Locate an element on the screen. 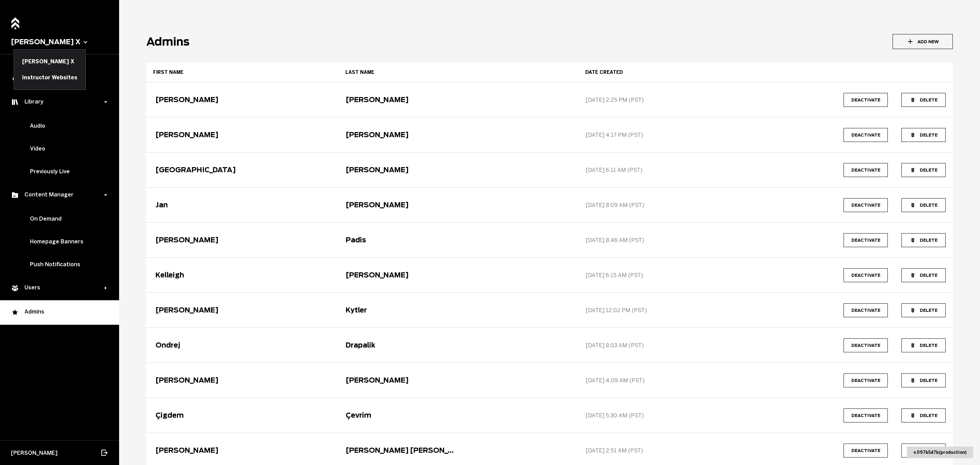 The width and height of the screenshot is (980, 465). div: Padis is located at coordinates (356, 240).